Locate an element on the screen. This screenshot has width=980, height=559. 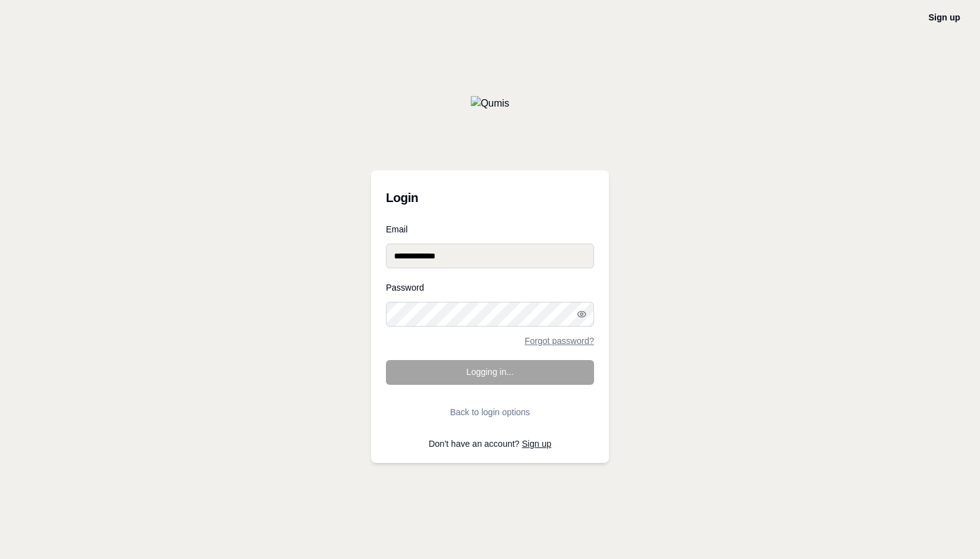
h3: Login is located at coordinates (490, 198).